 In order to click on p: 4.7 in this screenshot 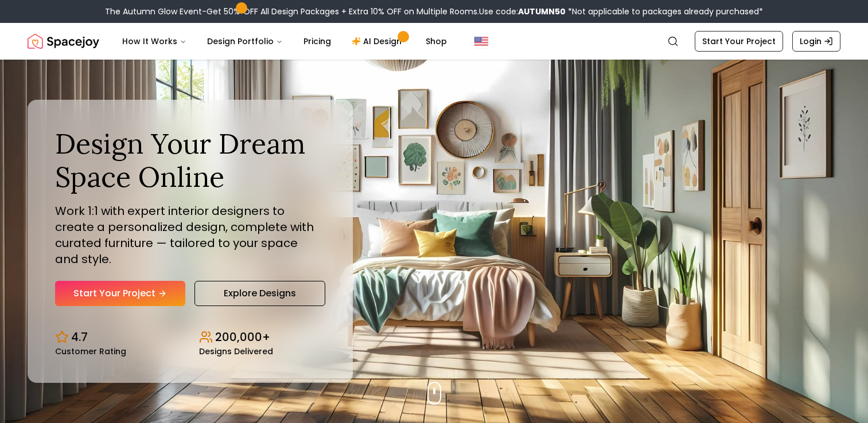, I will do `click(79, 337)`.